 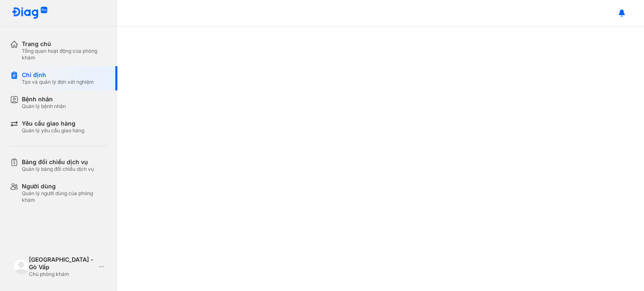 What do you see at coordinates (58, 75) in the screenshot?
I see `div: Chỉ định` at bounding box center [58, 75].